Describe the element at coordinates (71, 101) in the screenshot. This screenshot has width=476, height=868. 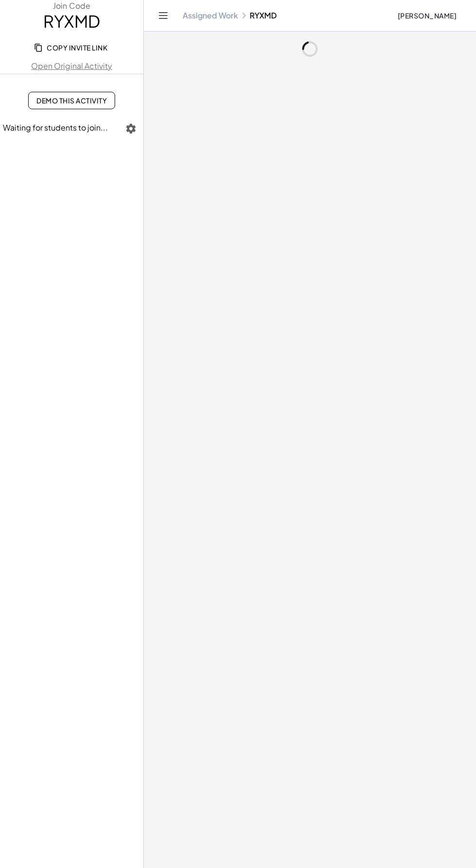
I see `a: Demo This Activity` at that location.